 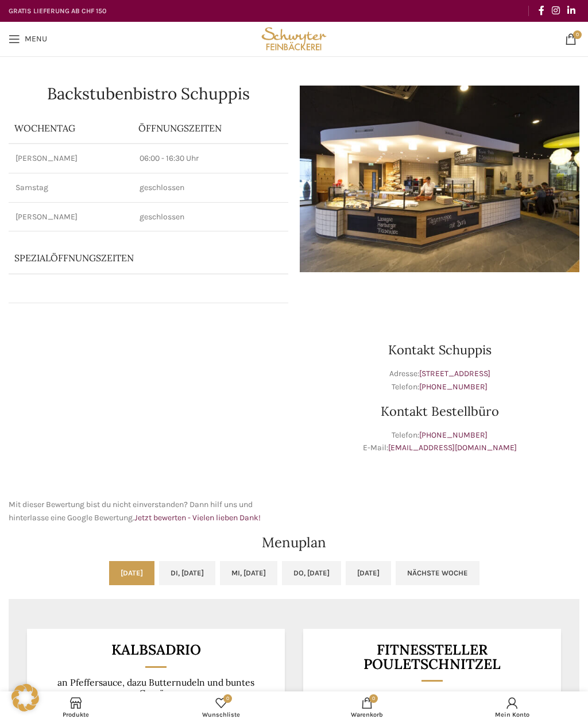 What do you see at coordinates (210, 128) in the screenshot?
I see `p: ÖFFNUNGSZEITEN` at bounding box center [210, 128].